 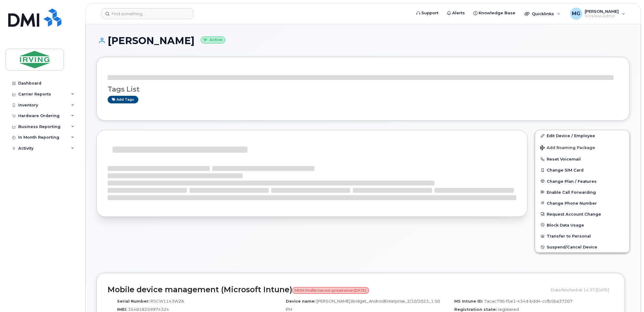 What do you see at coordinates (167, 301) in the screenshot?
I see `span: R5CW1143WZA` at bounding box center [167, 301].